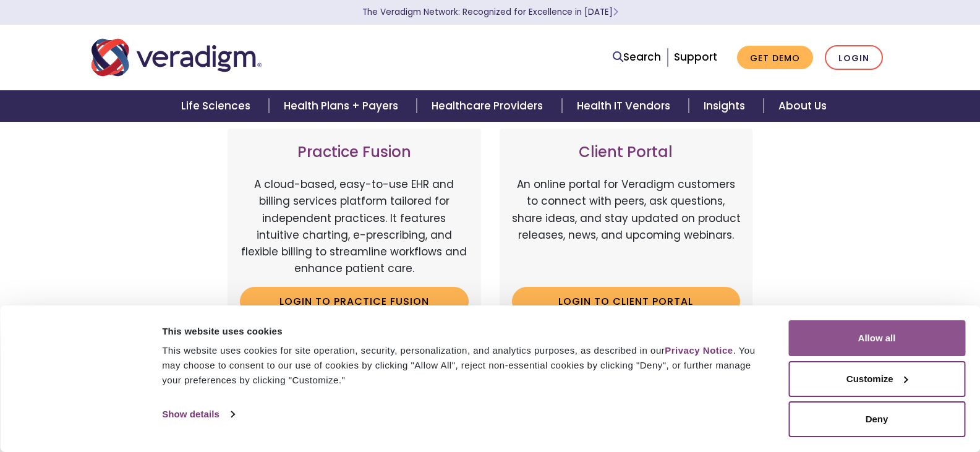 This screenshot has width=980, height=452. I want to click on button: Allow all, so click(876, 338).